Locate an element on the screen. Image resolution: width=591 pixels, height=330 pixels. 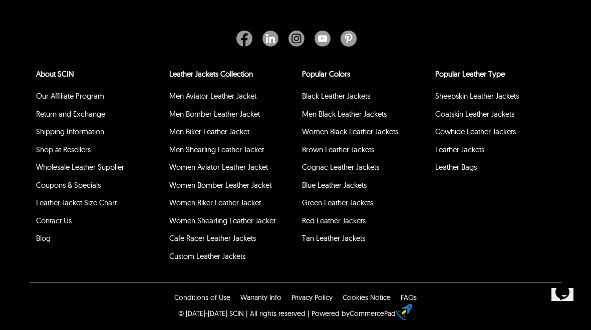
a: Custom Leather Jackets is located at coordinates (207, 256).